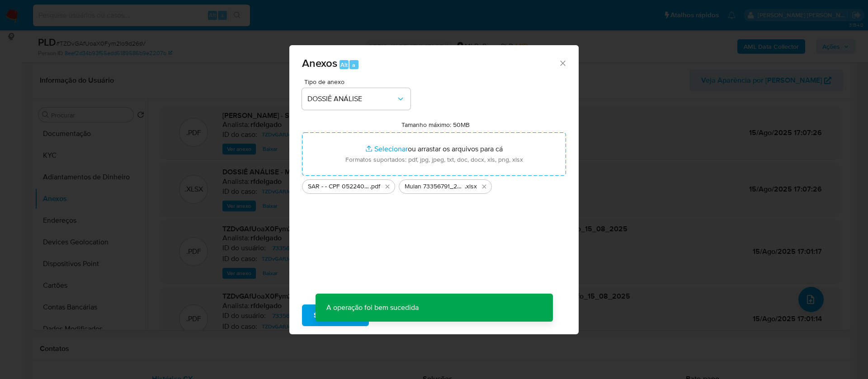 The height and width of the screenshot is (379, 868). Describe the element at coordinates (398, 316) in the screenshot. I see `span: Cancelar` at that location.